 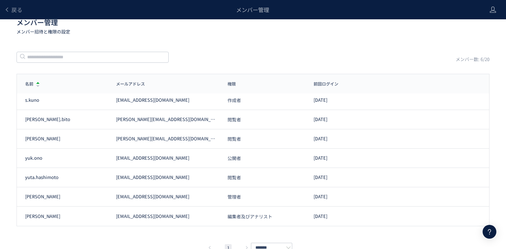 What do you see at coordinates (249, 31) in the screenshot?
I see `p: メンバー招待と権限の設定` at bounding box center [249, 31].